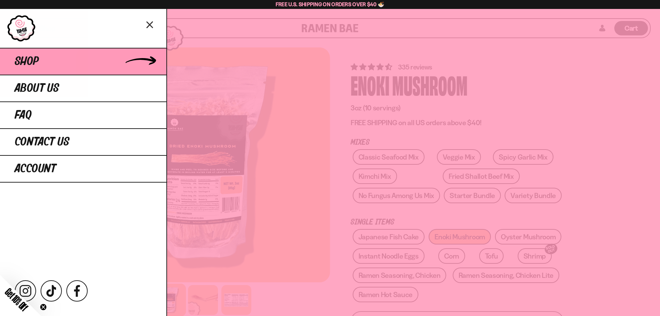 The height and width of the screenshot is (316, 660). What do you see at coordinates (16, 299) in the screenshot?
I see `span: Get 10% Off` at bounding box center [16, 299].